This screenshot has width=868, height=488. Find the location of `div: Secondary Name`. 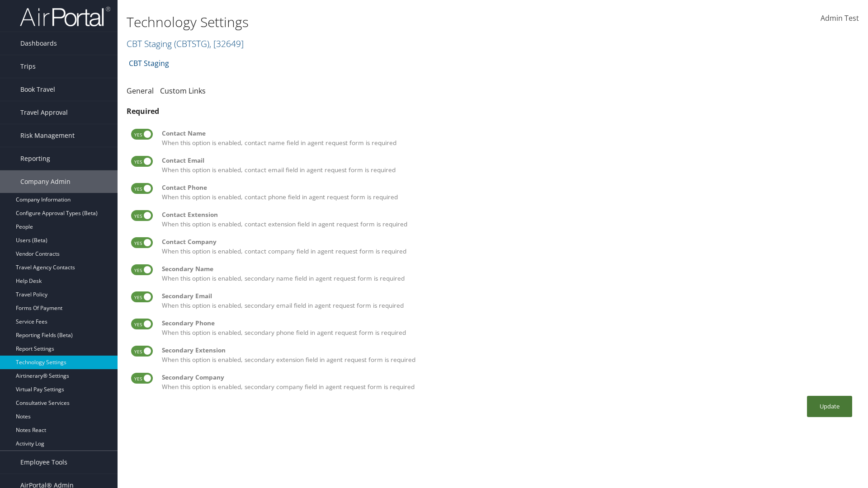

div: Secondary Name is located at coordinates (508, 269).